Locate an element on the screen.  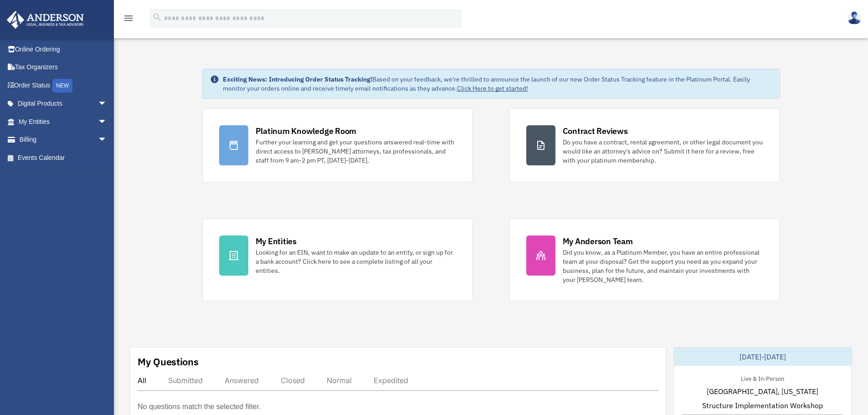
div: NEW is located at coordinates (63, 86).